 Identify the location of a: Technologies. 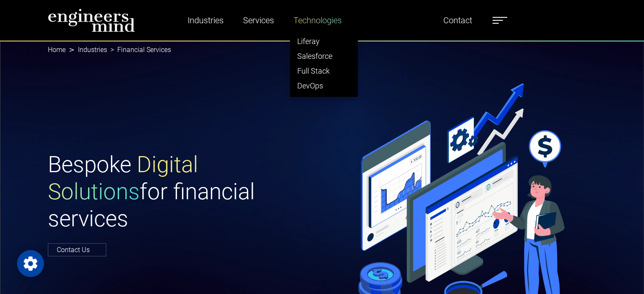
(318, 20).